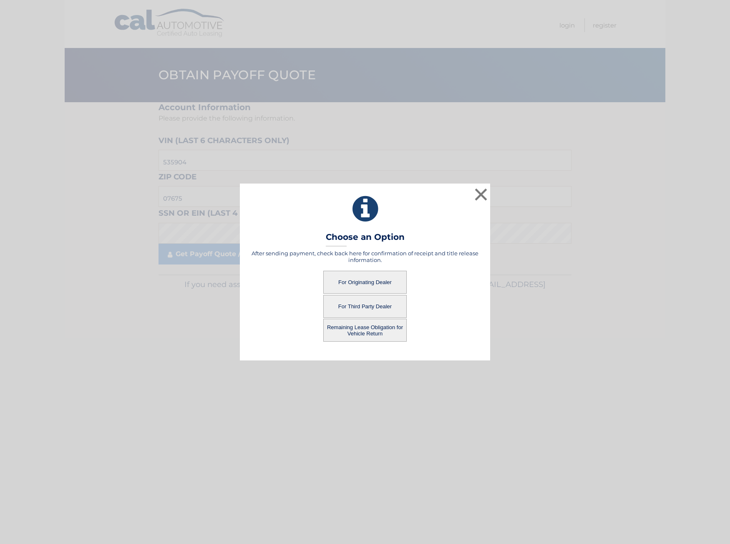  What do you see at coordinates (365, 282) in the screenshot?
I see `button: For Originating Dealer` at bounding box center [365, 282].